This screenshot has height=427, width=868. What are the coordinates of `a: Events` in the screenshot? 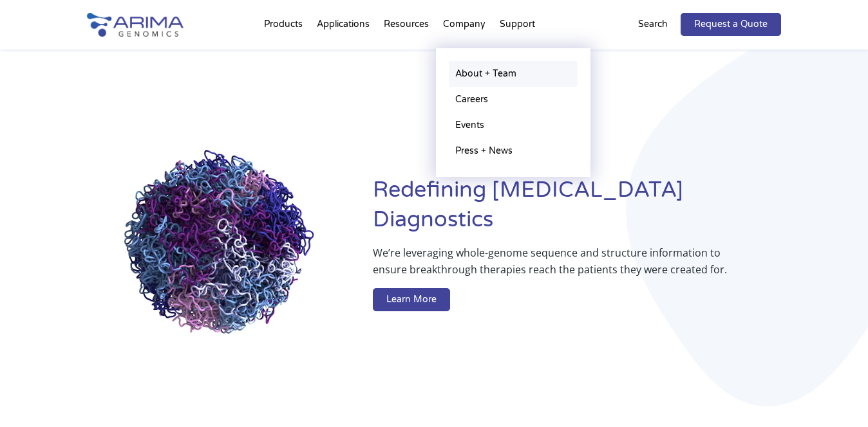 It's located at (513, 125).